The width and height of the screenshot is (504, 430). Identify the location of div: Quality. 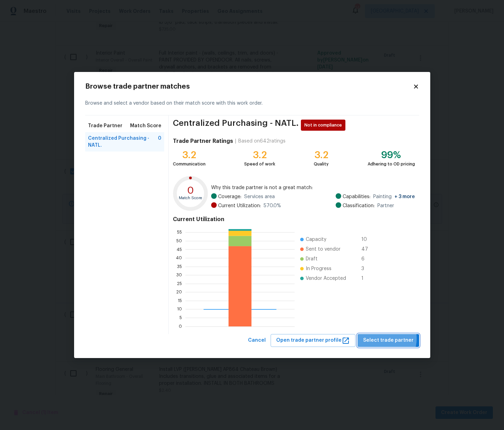
(321, 164).